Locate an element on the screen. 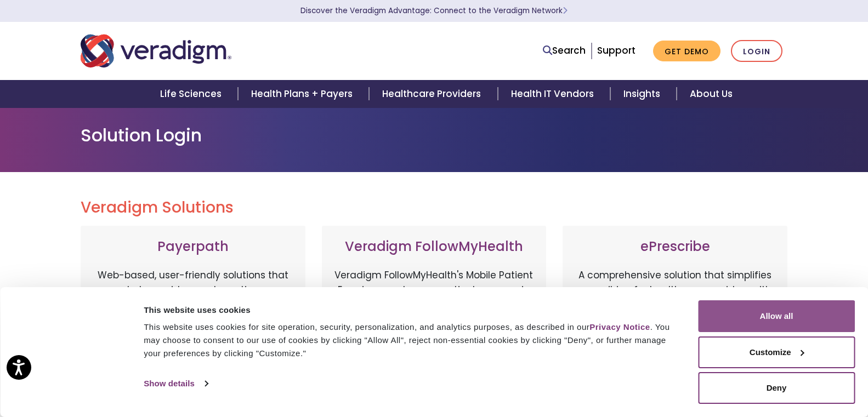 The image size is (868, 417). a: Health Plans + Payers is located at coordinates (304, 93).